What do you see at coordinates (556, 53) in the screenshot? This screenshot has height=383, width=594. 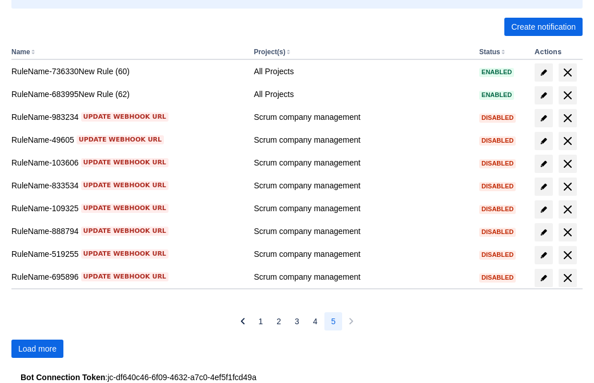 I see `th: Actions` at bounding box center [556, 53].